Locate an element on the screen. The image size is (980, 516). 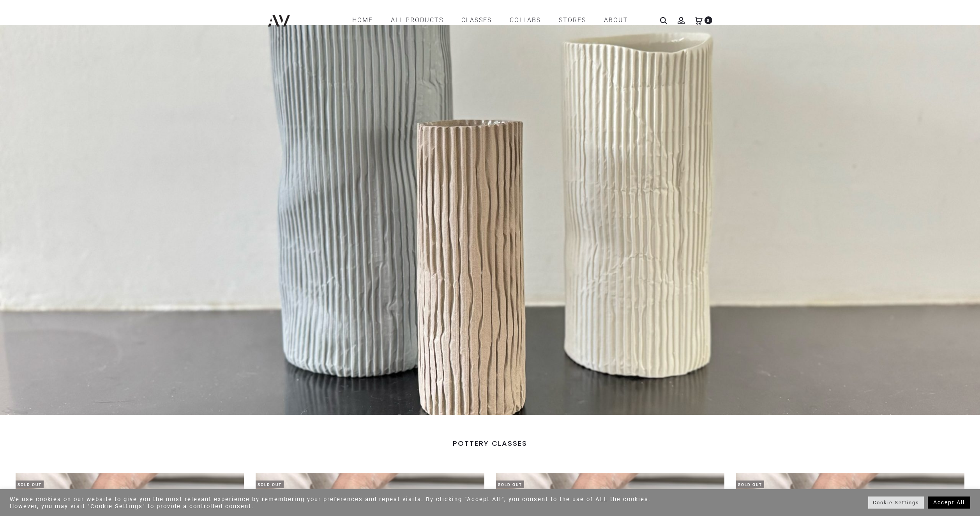
h4: POTTERY CLASSES is located at coordinates (490, 444).